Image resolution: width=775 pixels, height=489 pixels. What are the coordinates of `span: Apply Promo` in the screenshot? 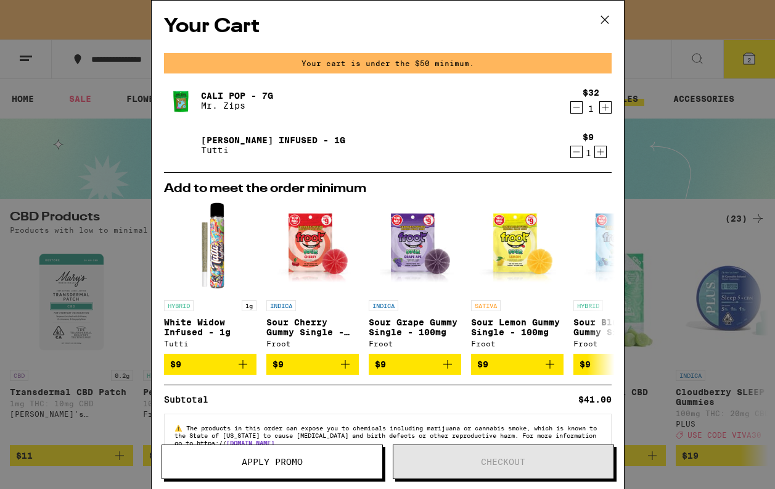 It's located at (272, 461).